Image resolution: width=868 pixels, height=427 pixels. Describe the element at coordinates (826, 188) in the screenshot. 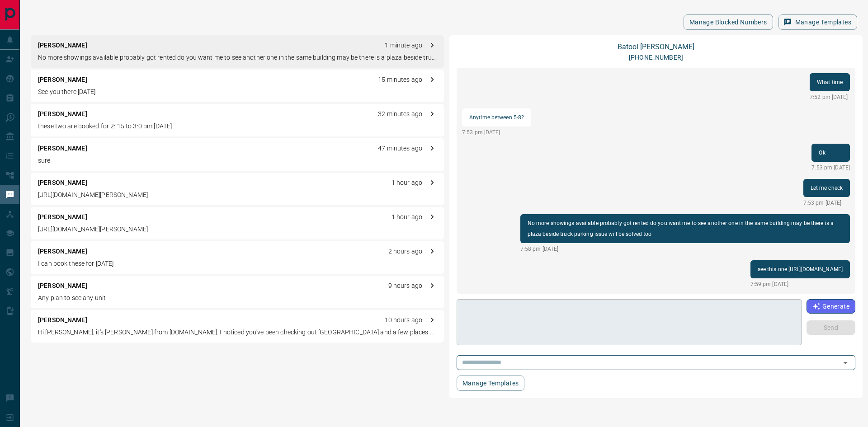

I see `p: Let me check` at that location.